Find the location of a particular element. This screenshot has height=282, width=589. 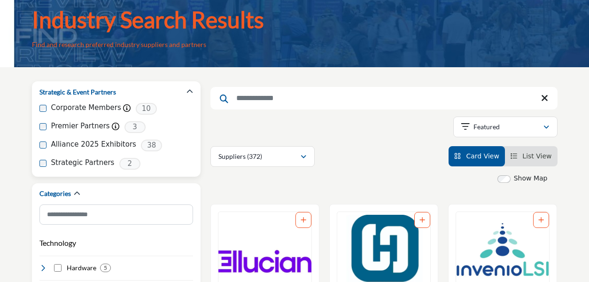

button: Featured is located at coordinates (505, 127).